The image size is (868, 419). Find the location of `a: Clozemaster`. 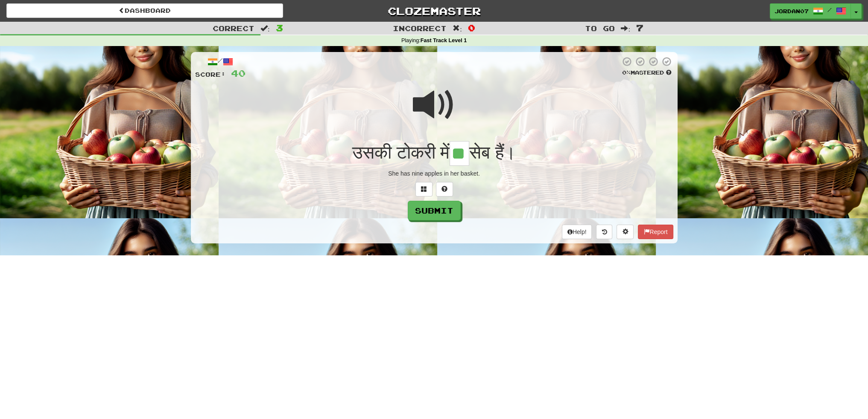

a: Clozemaster is located at coordinates (434, 10).